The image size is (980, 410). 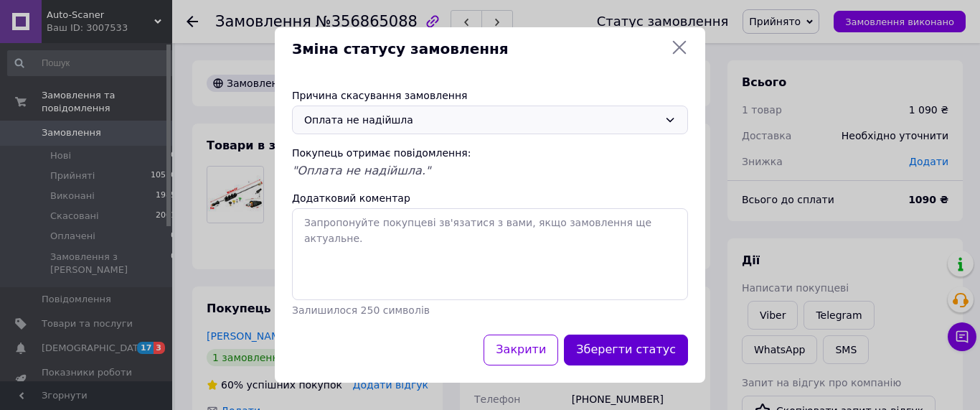 What do you see at coordinates (478, 49) in the screenshot?
I see `span: Зміна статусу замовлення` at bounding box center [478, 49].